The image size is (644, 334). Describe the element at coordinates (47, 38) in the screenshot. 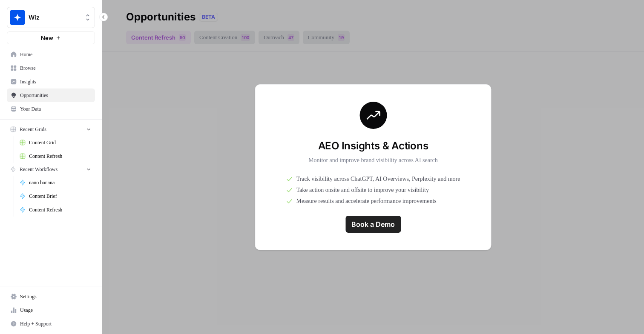

I see `span: New` at that location.